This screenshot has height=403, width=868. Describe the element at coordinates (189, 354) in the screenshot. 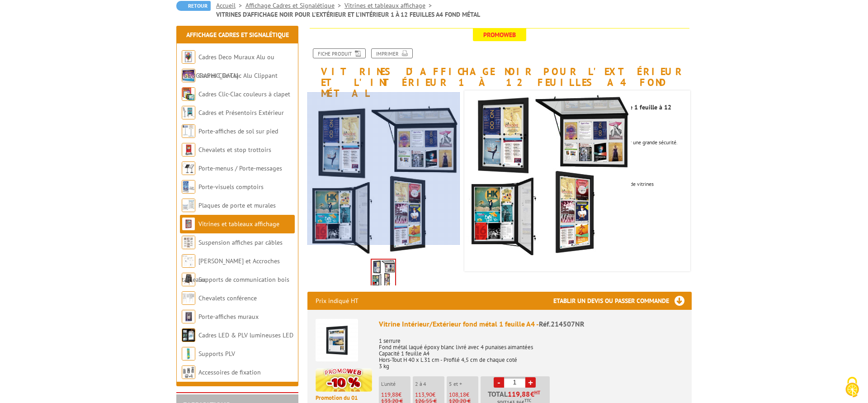

I see `img: Supports PLV` at that location.